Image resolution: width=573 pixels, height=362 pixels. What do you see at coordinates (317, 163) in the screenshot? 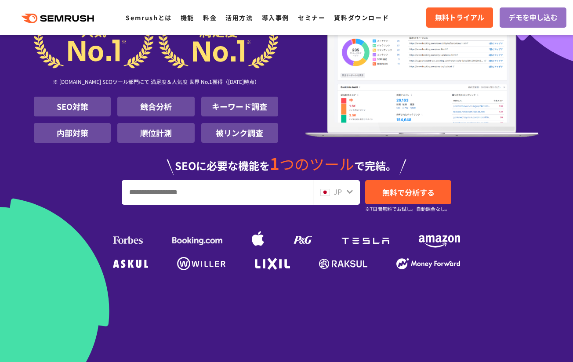
I see `span: つのツール` at bounding box center [317, 163].